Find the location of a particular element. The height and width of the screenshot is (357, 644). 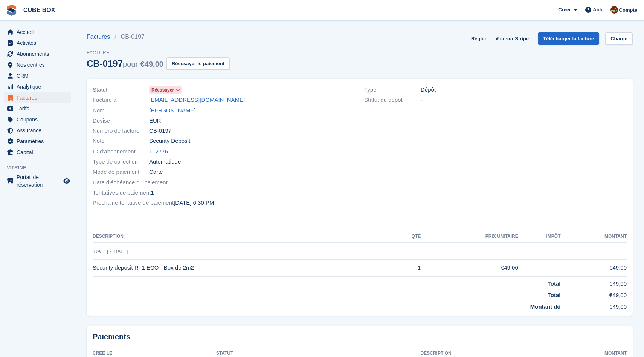

span: Créer is located at coordinates (565, 10).